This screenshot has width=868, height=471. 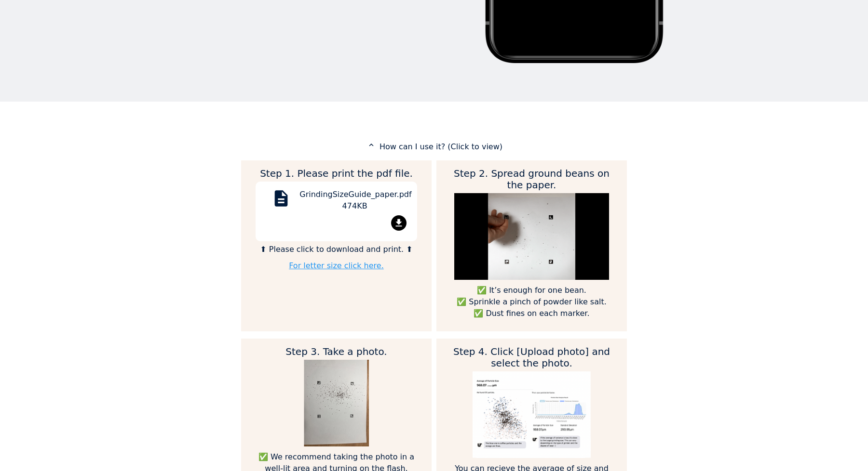 I want to click on mat-icon: description, so click(x=281, y=201).